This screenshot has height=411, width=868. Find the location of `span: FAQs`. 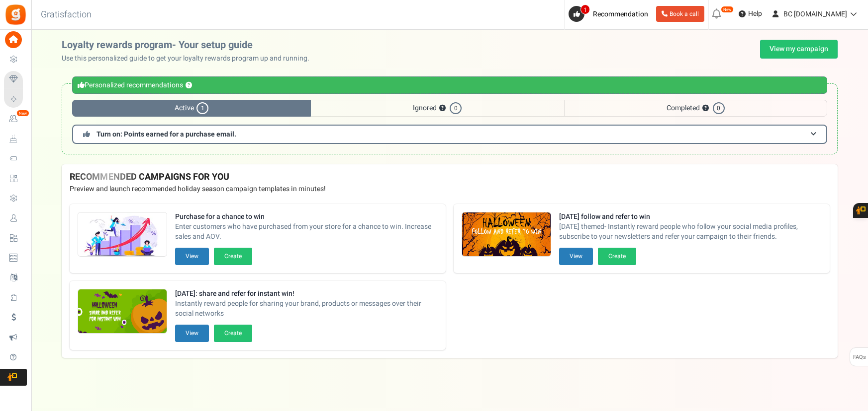

span: FAQs is located at coordinates (859, 357).